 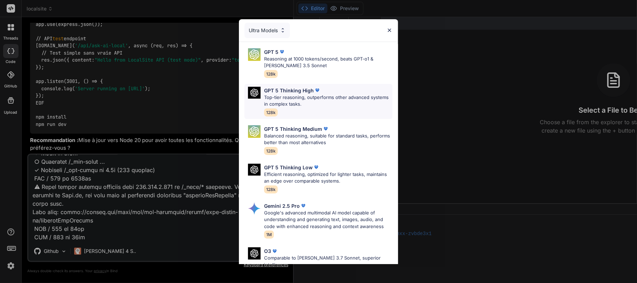 I want to click on p: GPT 5 Thinking Medium, so click(x=293, y=129).